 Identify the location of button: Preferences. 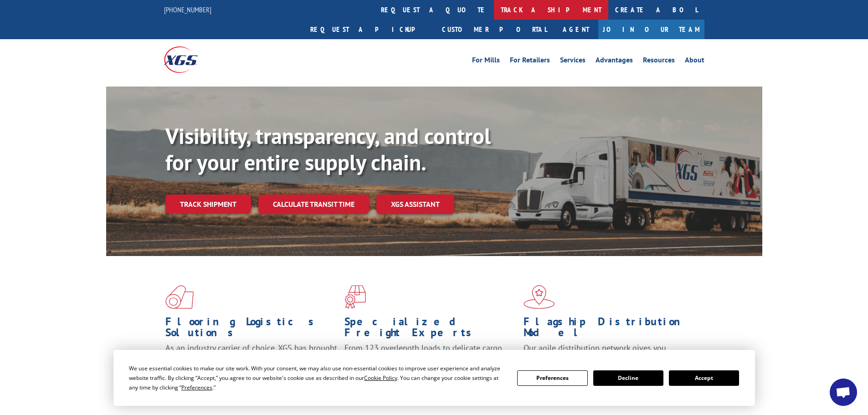
(553, 378).